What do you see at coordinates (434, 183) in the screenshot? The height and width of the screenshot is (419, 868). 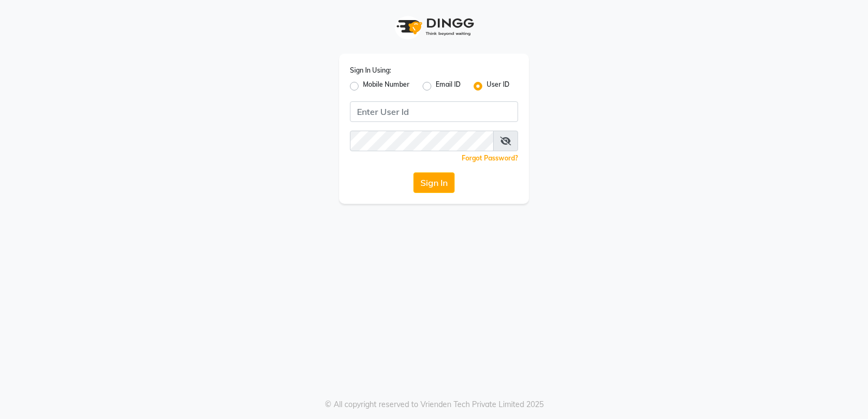 I see `button: Sign In` at bounding box center [434, 183].